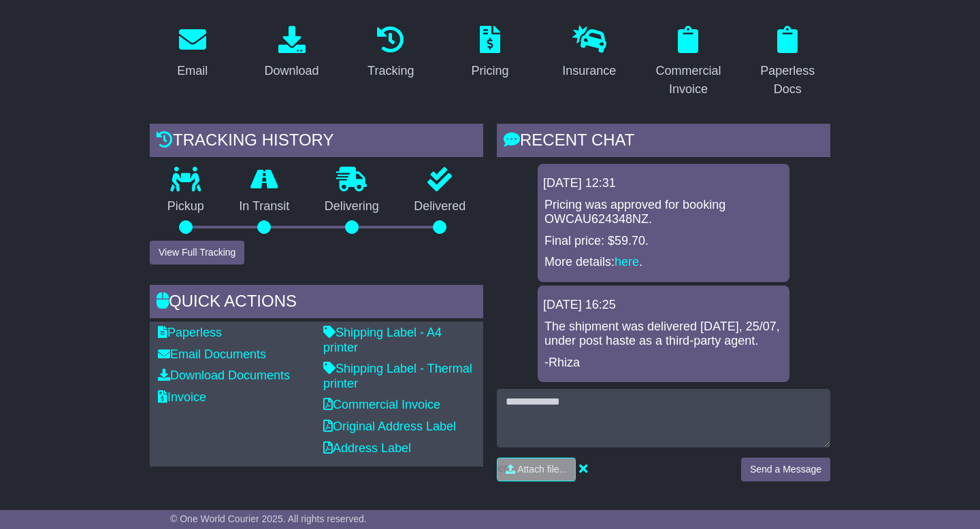 This screenshot has width=980, height=529. Describe the element at coordinates (589, 53) in the screenshot. I see `a: Insurance` at that location.